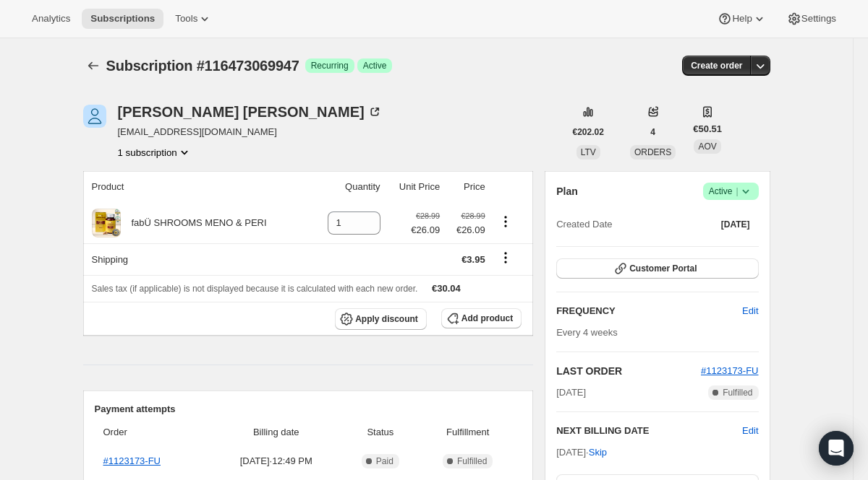  Describe the element at coordinates (597, 453) in the screenshot. I see `button: Skip` at that location.